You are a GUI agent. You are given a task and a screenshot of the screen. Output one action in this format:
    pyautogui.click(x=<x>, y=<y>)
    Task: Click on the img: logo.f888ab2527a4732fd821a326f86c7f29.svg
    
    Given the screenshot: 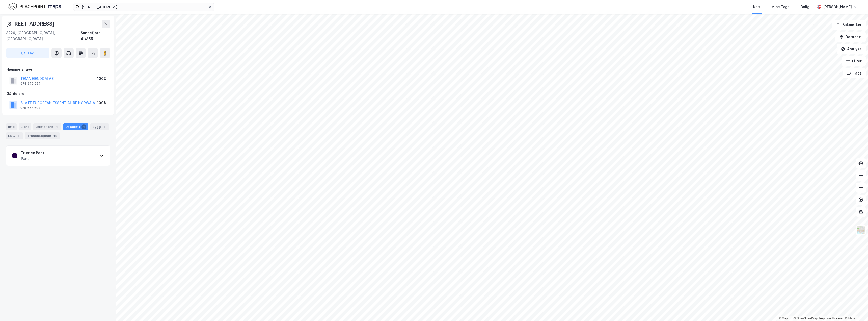 What is the action you would take?
    pyautogui.click(x=34, y=7)
    